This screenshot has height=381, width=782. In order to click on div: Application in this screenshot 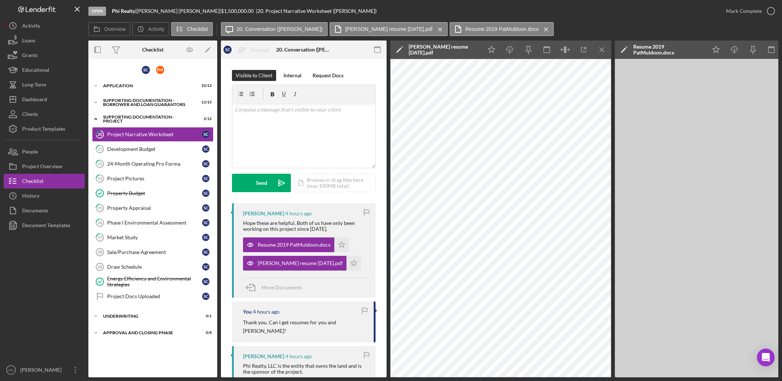, I will do `click(148, 86)`.